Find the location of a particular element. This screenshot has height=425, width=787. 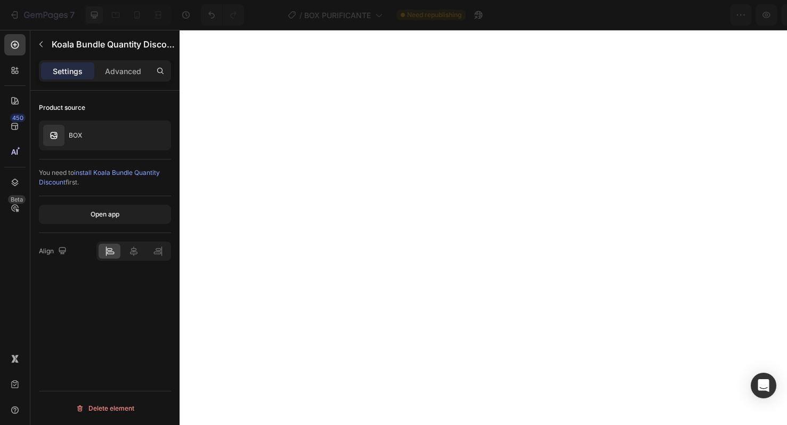

img: product feature img is located at coordinates (54, 135).